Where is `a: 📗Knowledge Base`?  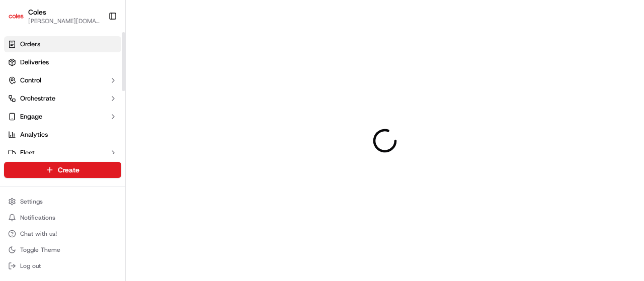 a: 📗Knowledge Base is located at coordinates (43, 151).